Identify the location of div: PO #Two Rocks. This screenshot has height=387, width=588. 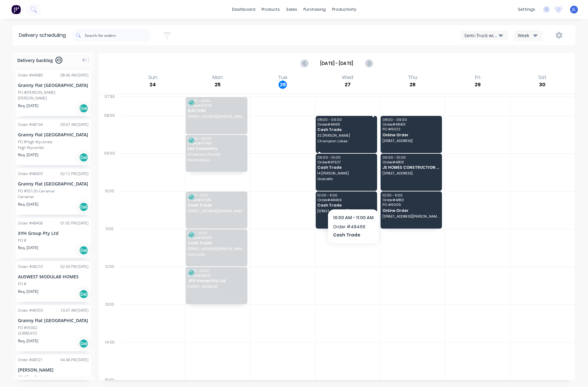
(31, 377).